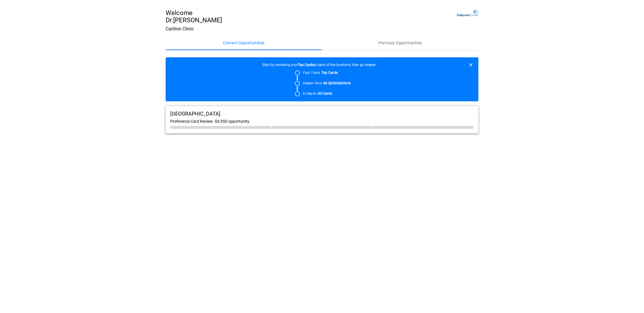 The width and height of the screenshot is (644, 313). Describe the element at coordinates (311, 73) in the screenshot. I see `em: Fast Track:` at that location.